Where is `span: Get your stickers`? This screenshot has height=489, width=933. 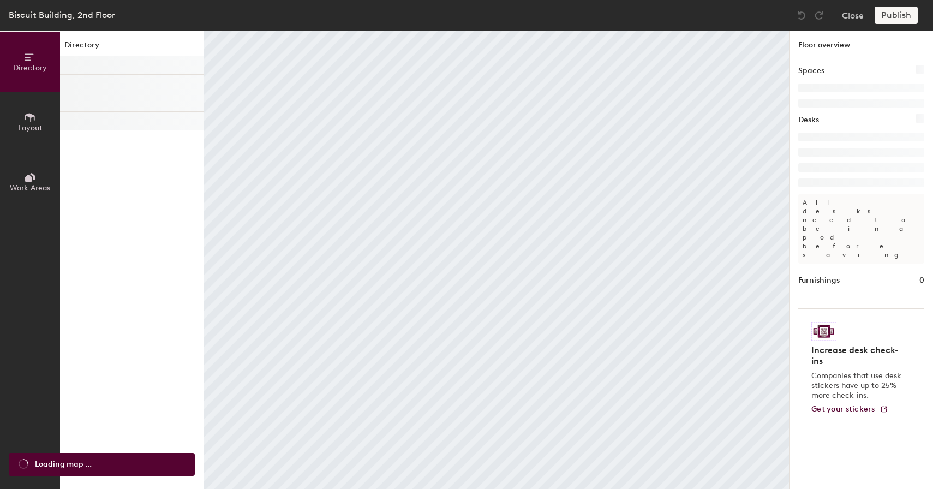
span: Get your stickers is located at coordinates (843, 409).